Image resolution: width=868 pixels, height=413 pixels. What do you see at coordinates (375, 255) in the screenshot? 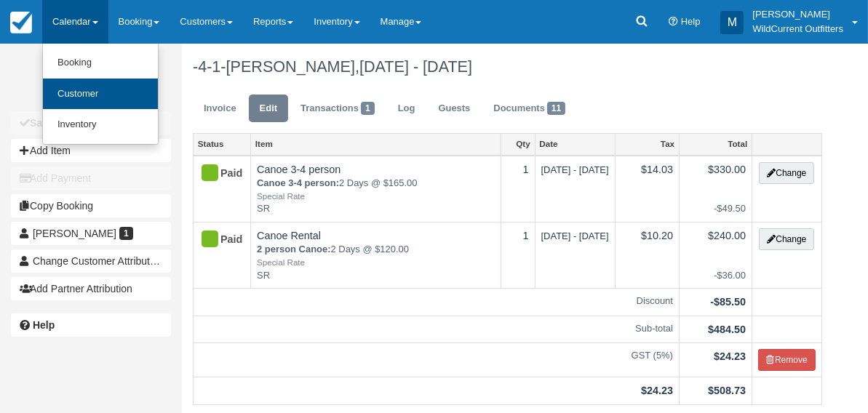
I see `em: 2 Days @ $120.00` at bounding box center [375, 255].